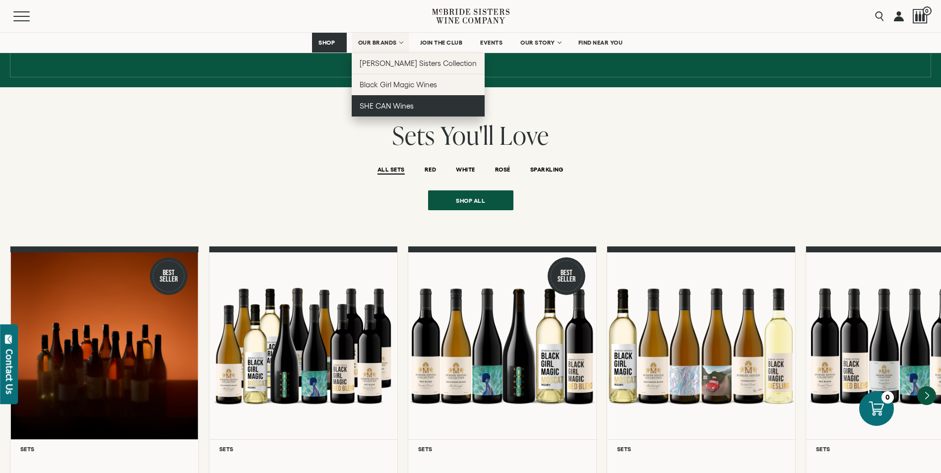 The height and width of the screenshot is (473, 941). I want to click on button: Next, so click(927, 396).